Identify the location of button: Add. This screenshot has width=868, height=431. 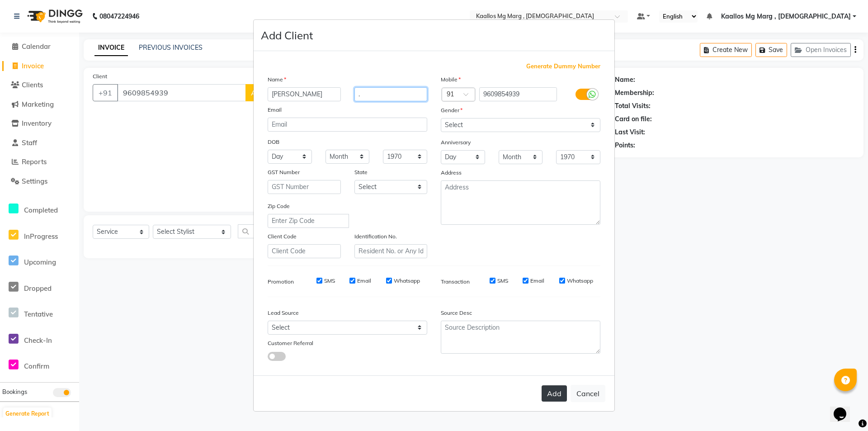
(554, 393).